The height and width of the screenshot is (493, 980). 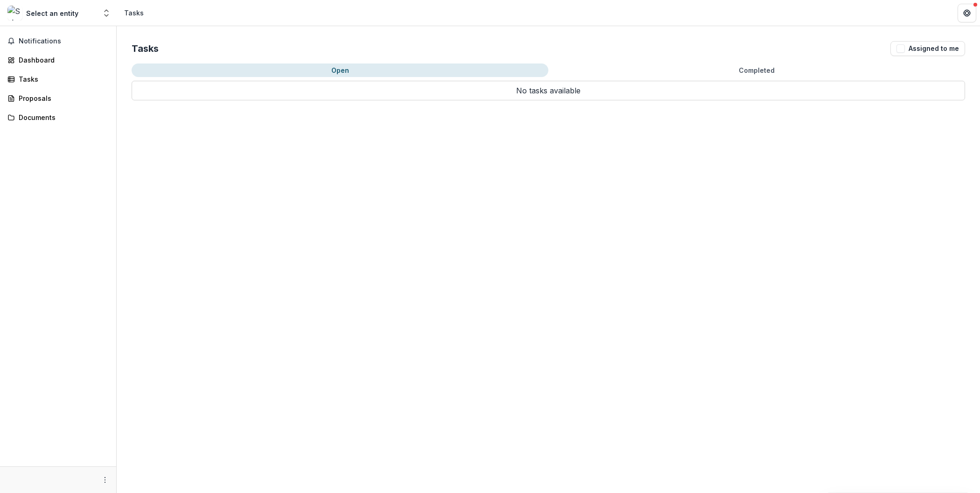 What do you see at coordinates (58, 79) in the screenshot?
I see `a: Tasks` at bounding box center [58, 79].